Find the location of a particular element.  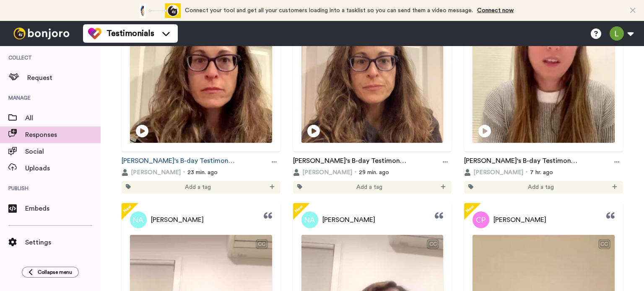

span: All is located at coordinates (63, 118).